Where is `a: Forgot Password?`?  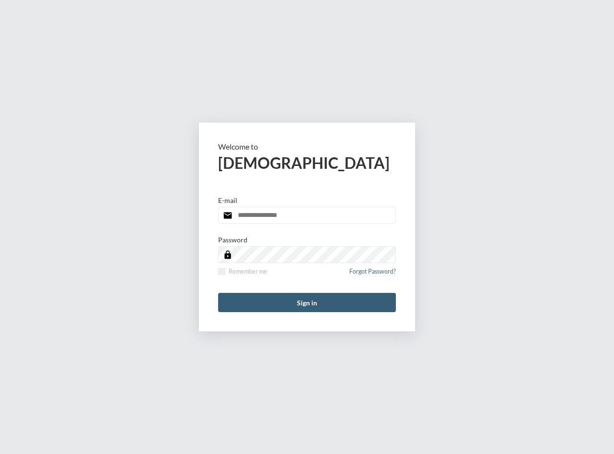
a: Forgot Password? is located at coordinates (372, 274).